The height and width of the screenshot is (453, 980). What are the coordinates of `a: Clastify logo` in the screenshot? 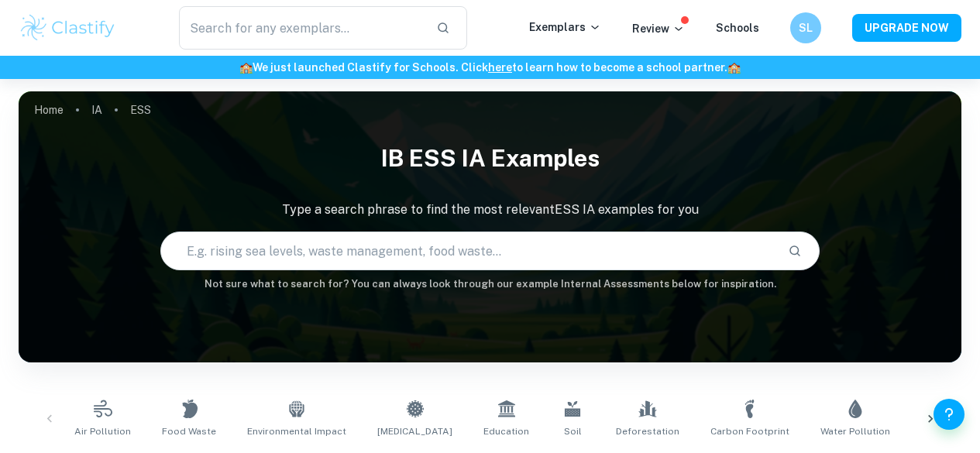 It's located at (68, 28).